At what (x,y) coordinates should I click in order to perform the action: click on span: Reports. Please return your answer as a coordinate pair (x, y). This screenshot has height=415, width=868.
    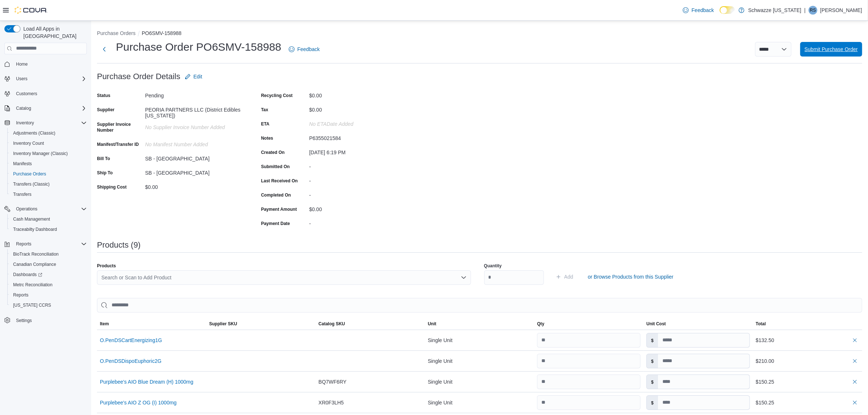
    Looking at the image, I should click on (48, 295).